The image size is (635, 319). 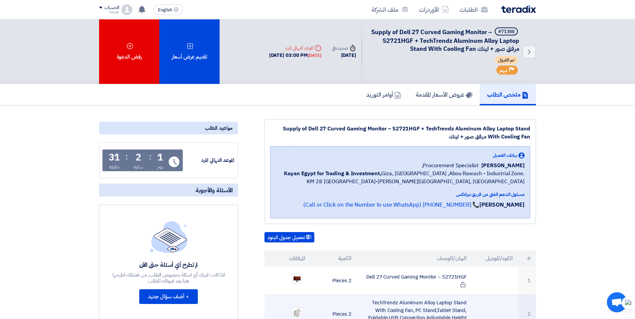 I want to click on div: دقيقة, so click(x=114, y=167).